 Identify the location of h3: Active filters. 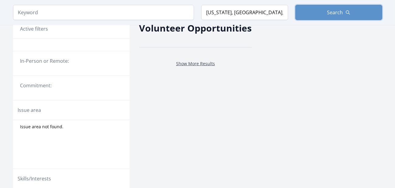
(34, 29).